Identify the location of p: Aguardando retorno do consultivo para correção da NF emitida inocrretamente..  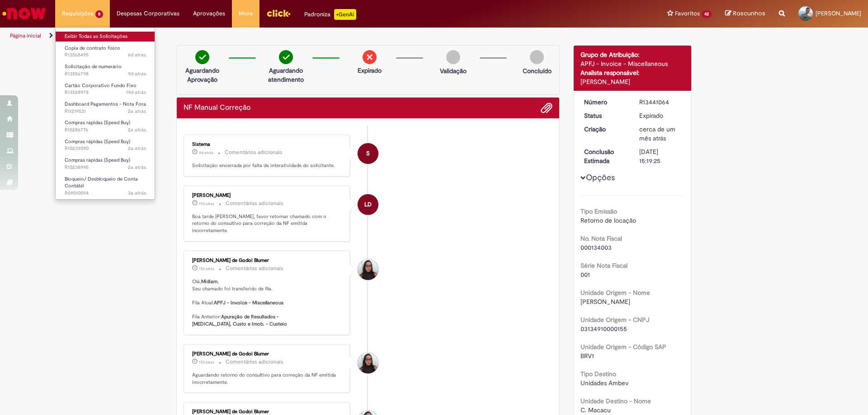
(267, 379).